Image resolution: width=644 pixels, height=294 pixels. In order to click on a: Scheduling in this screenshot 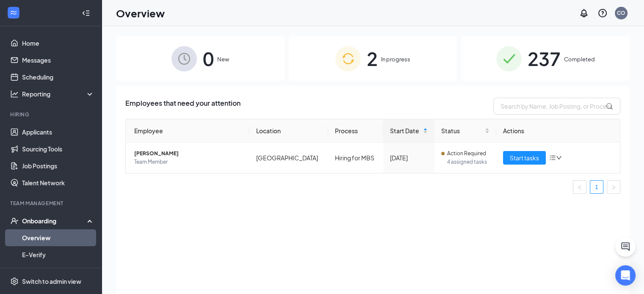, I will do `click(58, 77)`.